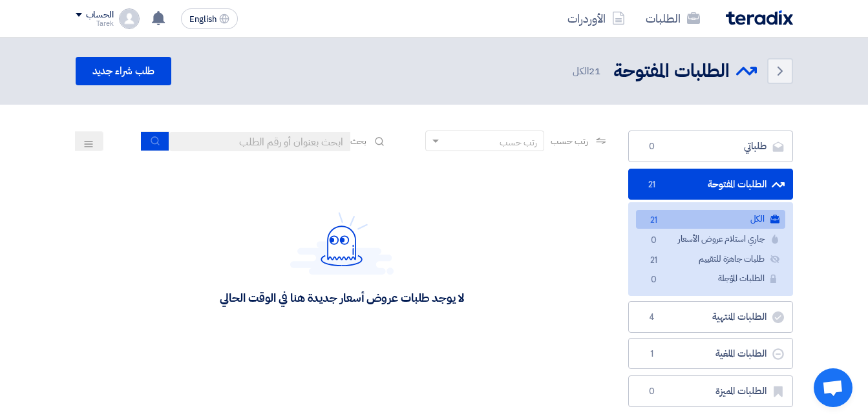  I want to click on a: جاري استلام عروض الأسعار, so click(710, 239).